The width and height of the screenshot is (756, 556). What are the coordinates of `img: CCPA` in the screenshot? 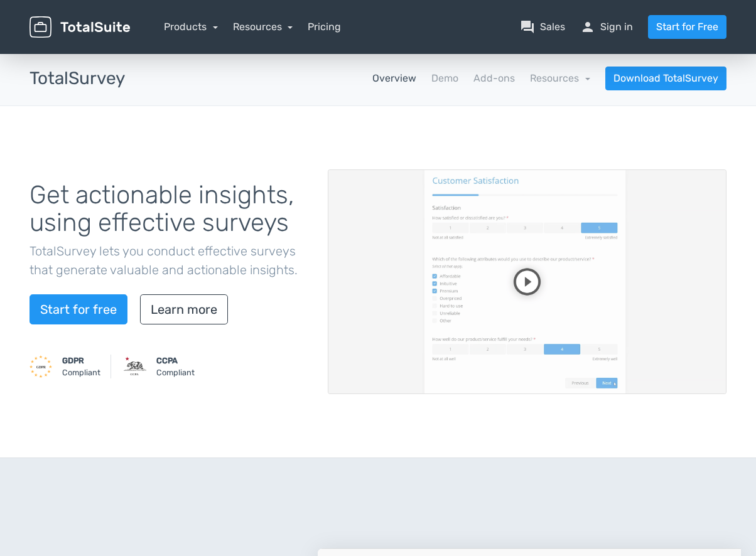 It's located at (135, 366).